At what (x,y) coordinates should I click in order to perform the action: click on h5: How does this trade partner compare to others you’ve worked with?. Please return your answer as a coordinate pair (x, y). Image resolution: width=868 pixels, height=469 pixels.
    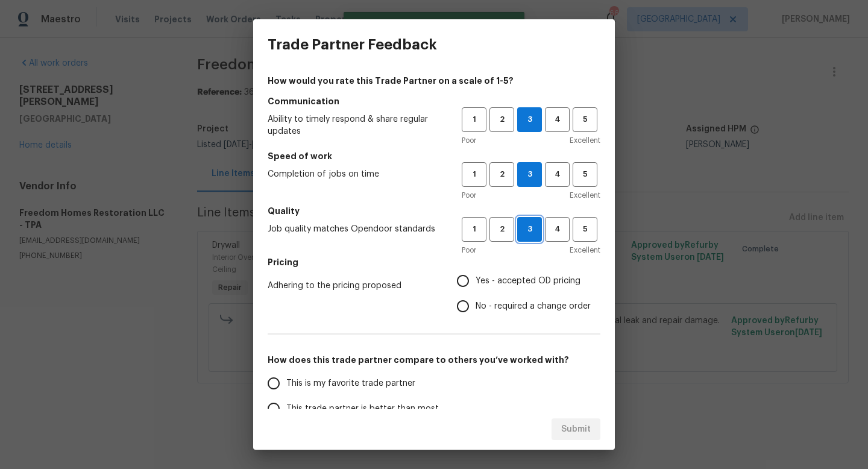
    Looking at the image, I should click on (434, 360).